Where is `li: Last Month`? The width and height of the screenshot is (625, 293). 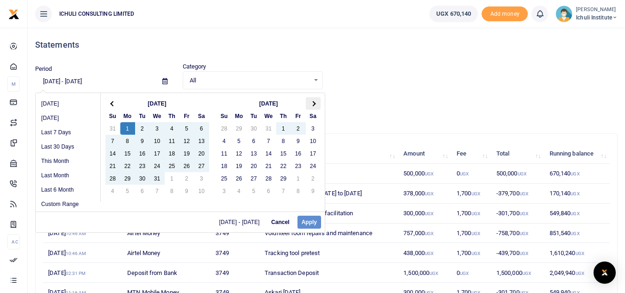 li: Last Month is located at coordinates (68, 175).